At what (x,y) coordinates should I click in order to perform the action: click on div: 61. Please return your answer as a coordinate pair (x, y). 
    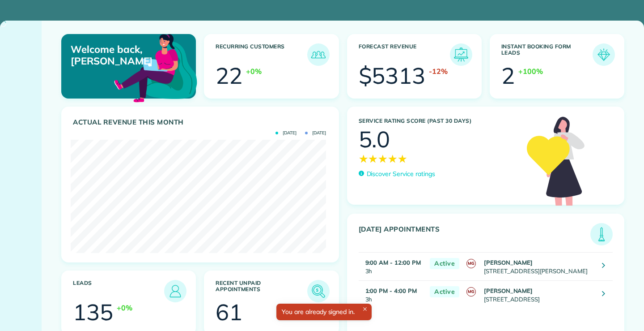
    Looking at the image, I should click on (229, 312).